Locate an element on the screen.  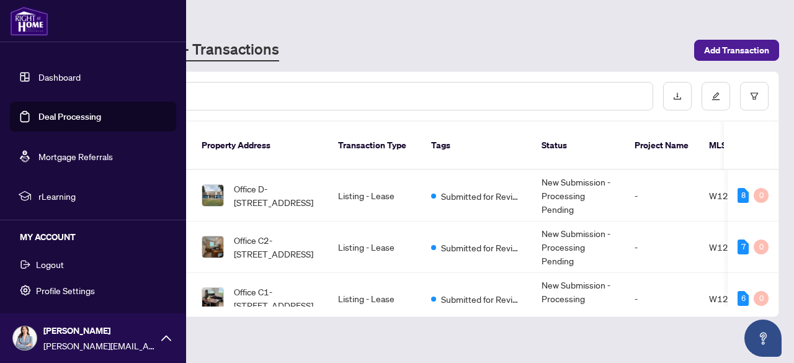
img: logo is located at coordinates (29, 21).